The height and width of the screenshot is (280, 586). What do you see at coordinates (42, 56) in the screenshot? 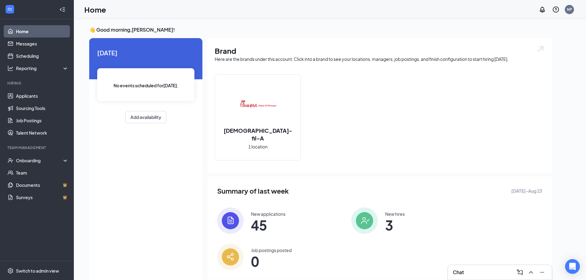
I see `a: Scheduling` at bounding box center [42, 56].